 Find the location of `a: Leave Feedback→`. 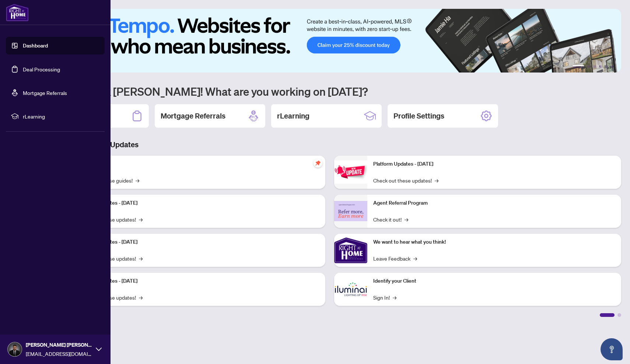

a: Leave Feedback→ is located at coordinates (395, 259).